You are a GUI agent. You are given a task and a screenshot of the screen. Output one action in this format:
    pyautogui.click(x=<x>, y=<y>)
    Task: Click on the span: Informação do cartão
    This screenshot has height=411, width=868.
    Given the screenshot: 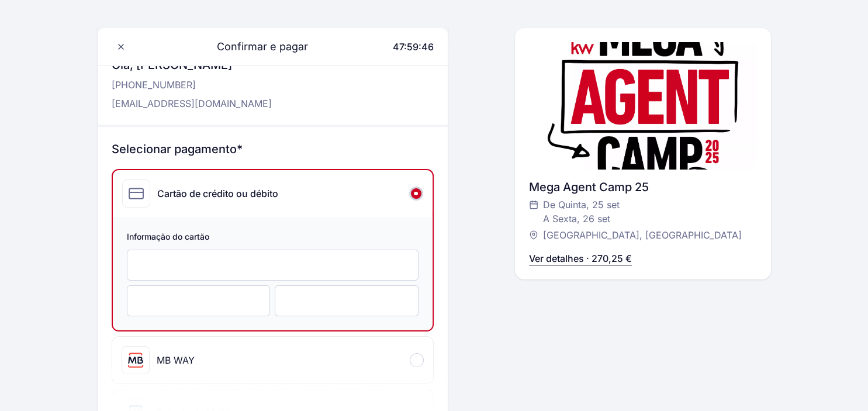 What is the action you would take?
    pyautogui.click(x=272, y=238)
    